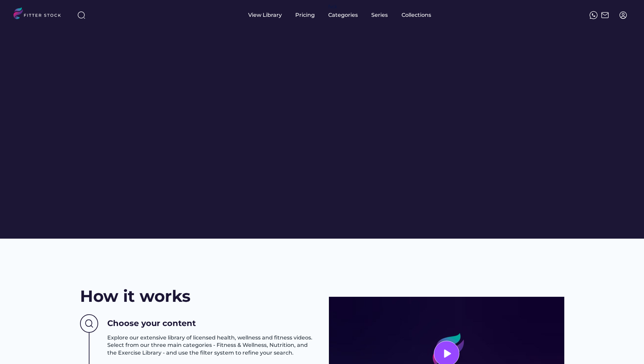 The width and height of the screenshot is (644, 364). I want to click on img: search-normal%203.svg, so click(81, 15).